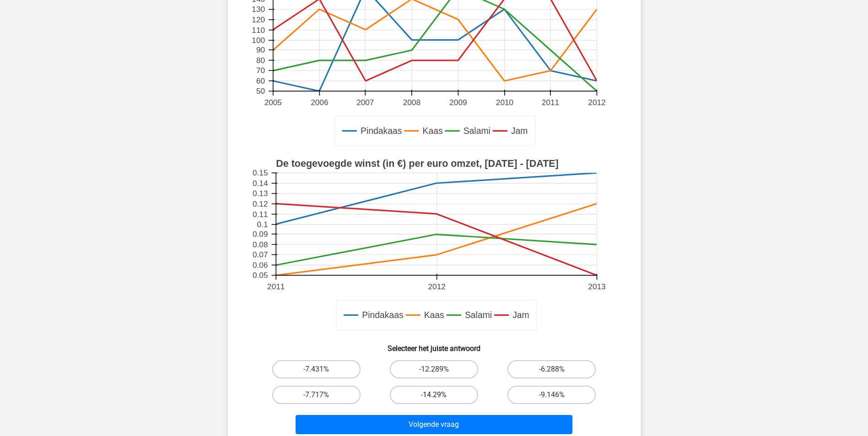 This screenshot has height=436, width=868. I want to click on text: 2013, so click(596, 287).